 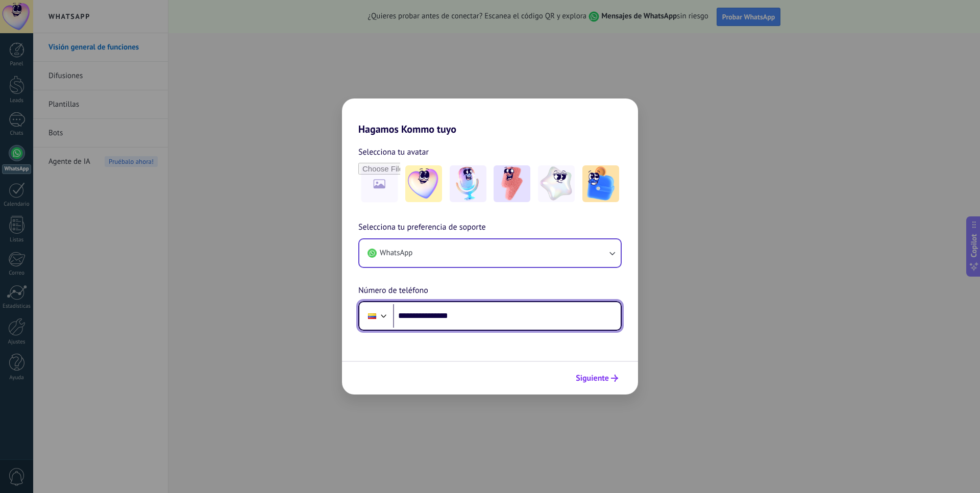 I want to click on button: WhatsApp, so click(x=490, y=253).